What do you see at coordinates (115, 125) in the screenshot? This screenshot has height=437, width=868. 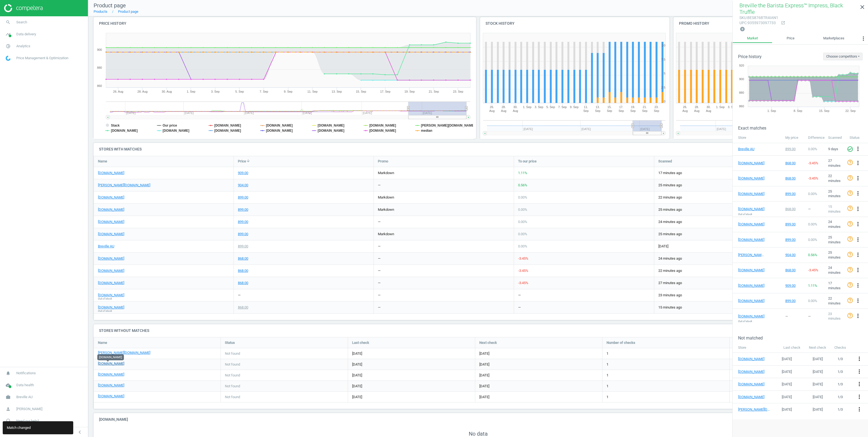 I see `tspan: Stack` at bounding box center [115, 125].